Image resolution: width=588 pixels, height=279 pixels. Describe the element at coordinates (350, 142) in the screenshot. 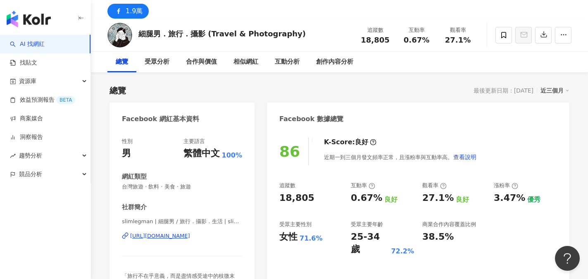

I see `div: K-Score :` at that location.